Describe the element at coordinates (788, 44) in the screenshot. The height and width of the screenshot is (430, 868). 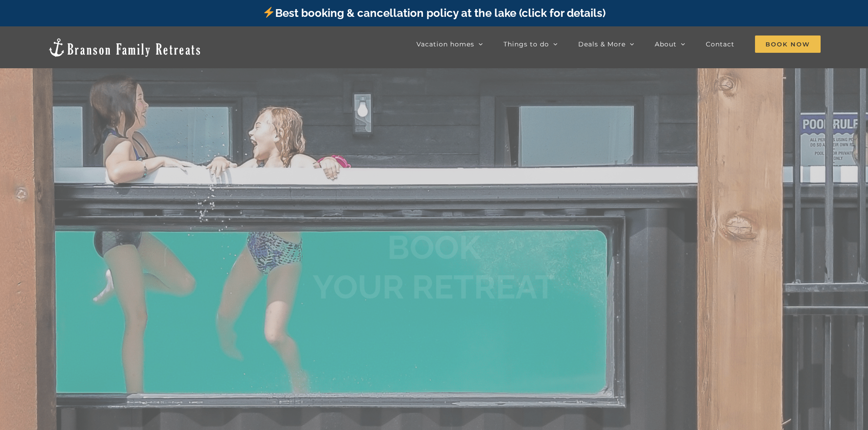
I see `a: Book Now` at that location.